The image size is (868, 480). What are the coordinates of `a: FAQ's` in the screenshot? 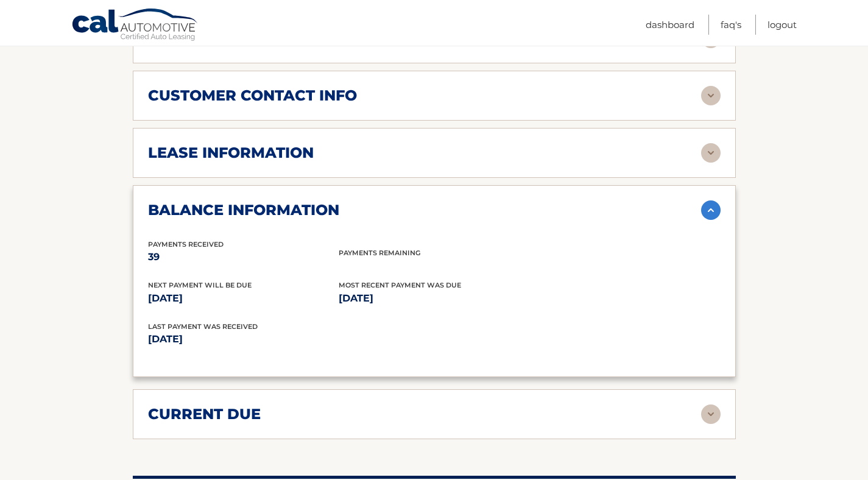 It's located at (731, 24).